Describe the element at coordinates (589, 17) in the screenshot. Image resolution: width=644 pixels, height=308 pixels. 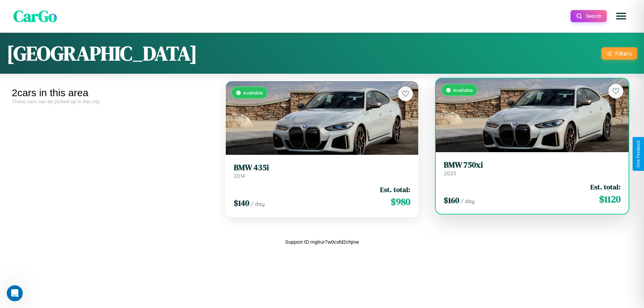
I see `button: Search` at that location.